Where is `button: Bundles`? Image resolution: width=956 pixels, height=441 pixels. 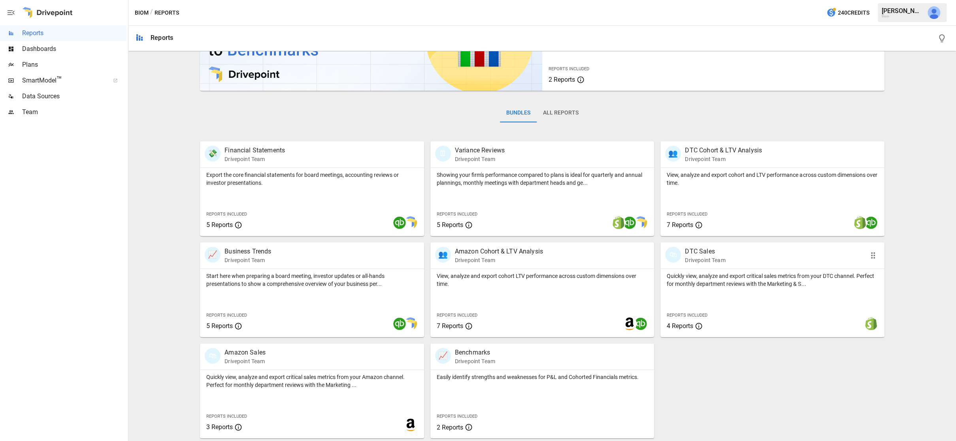
button: Bundles is located at coordinates (518, 113).